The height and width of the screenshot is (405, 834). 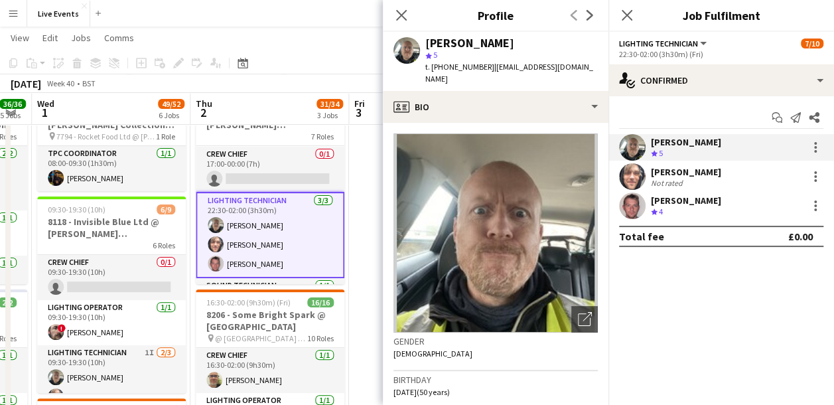 I want to click on h3: Job Fulfilment, so click(x=721, y=15).